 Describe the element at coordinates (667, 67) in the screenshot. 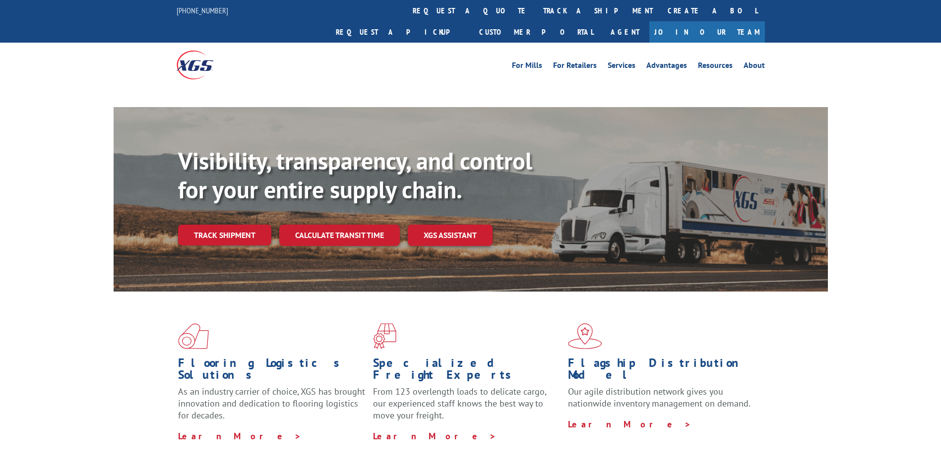

I see `a: Advantages` at that location.